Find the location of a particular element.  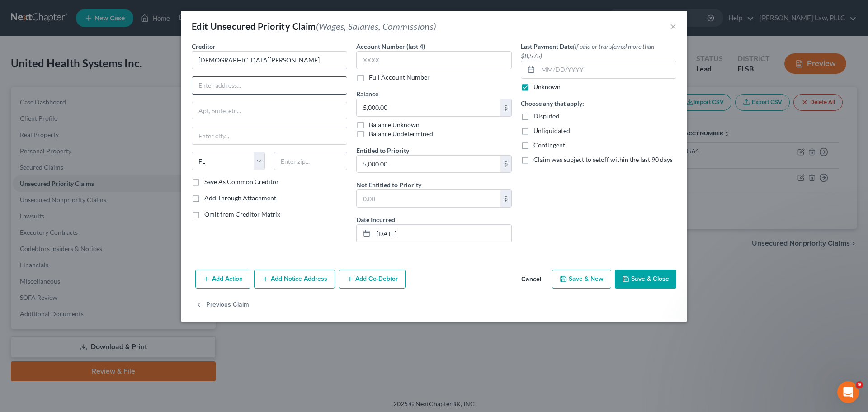

span: Disputed is located at coordinates (546, 116).